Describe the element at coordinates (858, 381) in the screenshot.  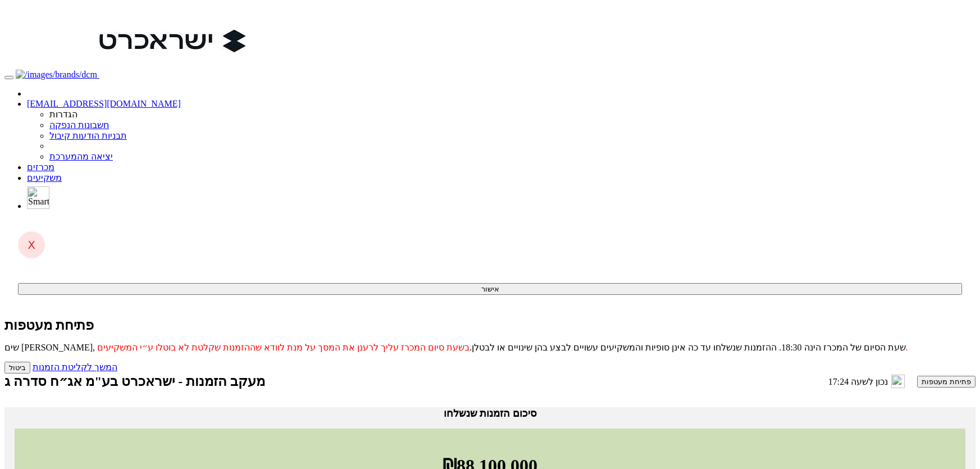
I see `p: נכון לשעה 17:24` at that location.